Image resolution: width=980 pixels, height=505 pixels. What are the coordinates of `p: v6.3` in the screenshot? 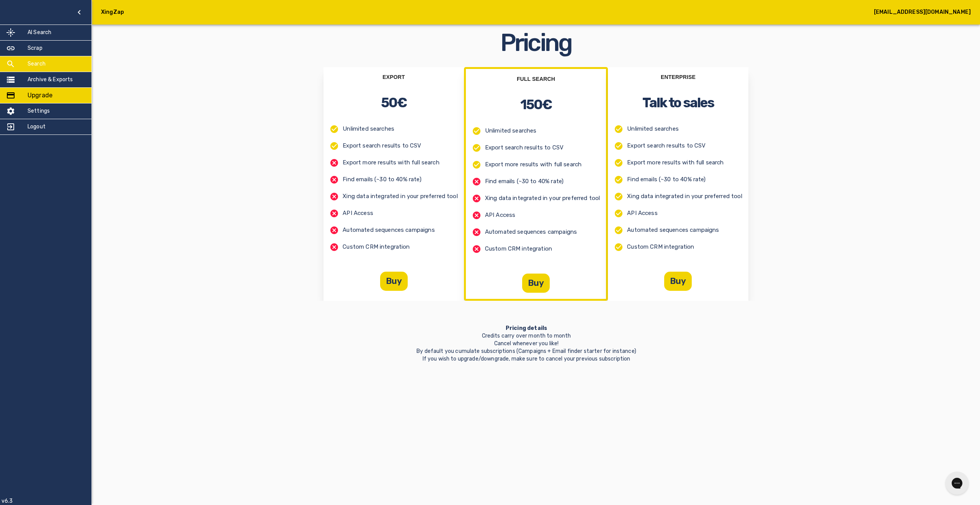 It's located at (8, 501).